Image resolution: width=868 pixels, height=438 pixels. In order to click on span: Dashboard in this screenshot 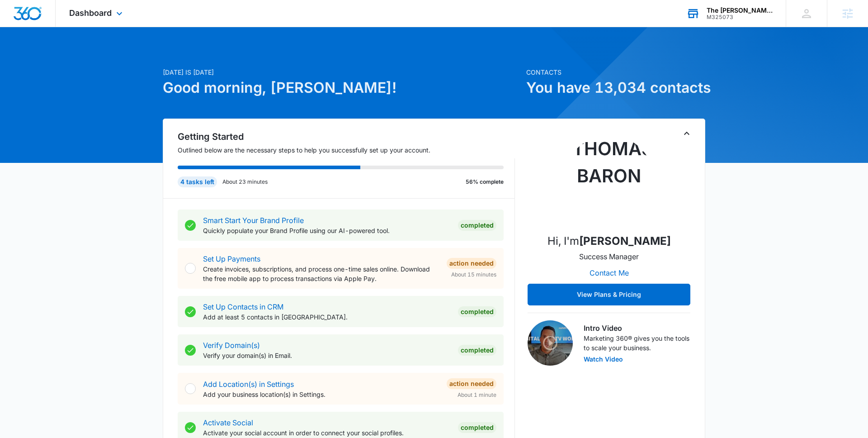, I will do `click(91, 12)`.